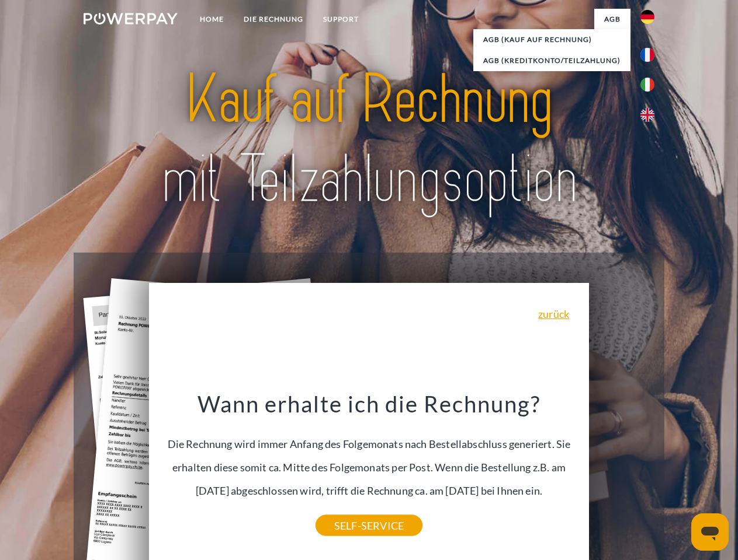  Describe the element at coordinates (369, 457) in the screenshot. I see `div: Die Rechnung wird immer Anfang des Folgemonats nach Bestellabschluss generiert. Sie erhalten dies...` at that location.